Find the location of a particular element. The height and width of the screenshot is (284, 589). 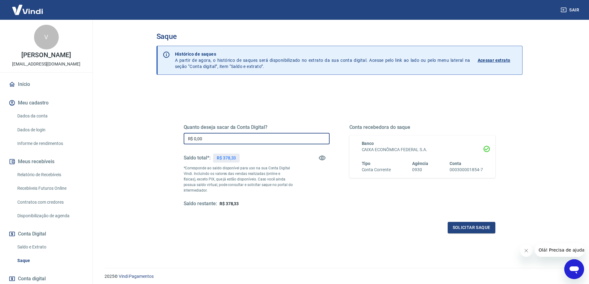

span: Conta digital is located at coordinates (32, 279).